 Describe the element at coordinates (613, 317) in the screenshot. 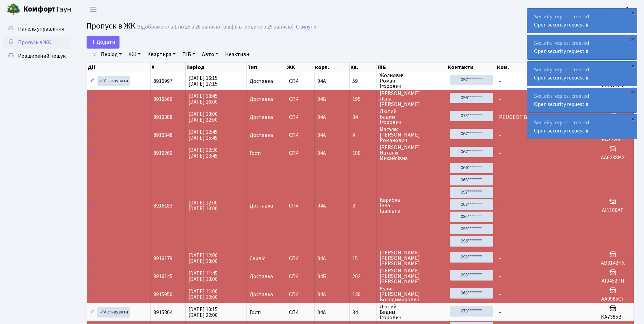

I see `h5: КА7385ВТ` at that location.